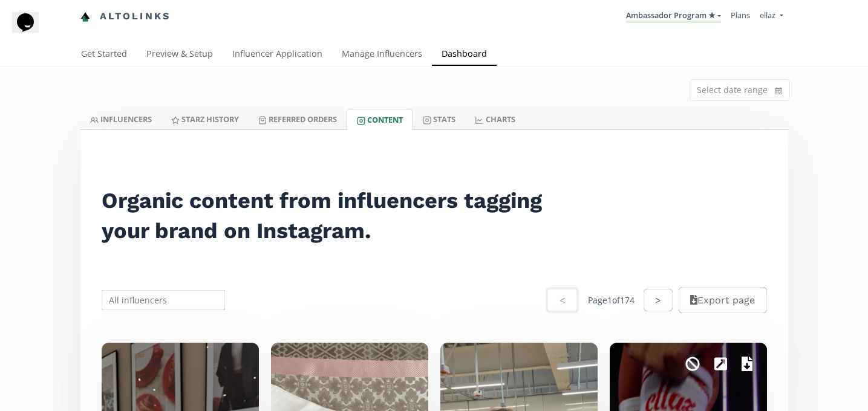 The image size is (868, 411). Describe the element at coordinates (767, 15) in the screenshot. I see `span: ellaz` at that location.